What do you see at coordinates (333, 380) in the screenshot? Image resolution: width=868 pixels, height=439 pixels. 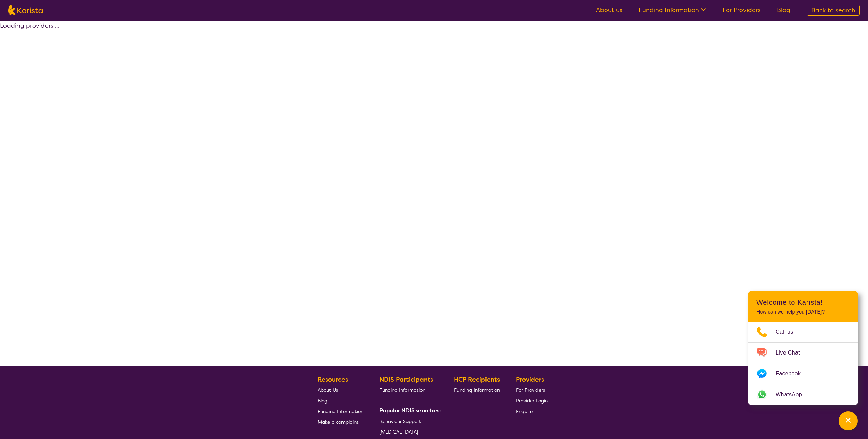 I see `b: Resources` at bounding box center [333, 380].